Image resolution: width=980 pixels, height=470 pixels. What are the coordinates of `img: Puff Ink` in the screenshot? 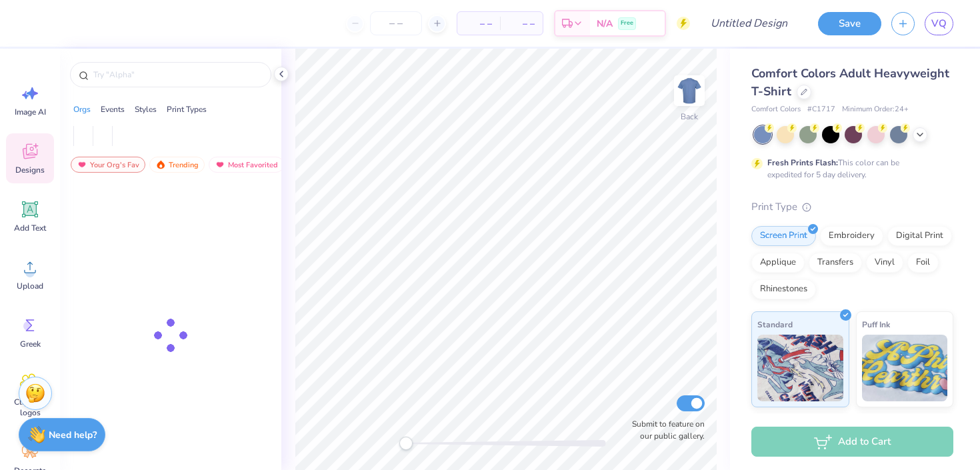 It's located at (905, 368).